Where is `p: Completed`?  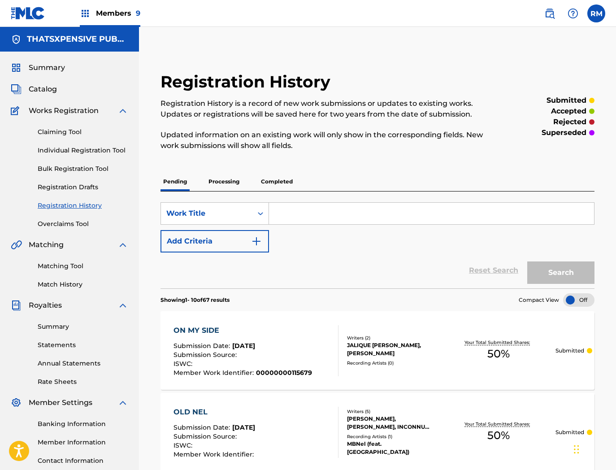
p: Completed is located at coordinates (277, 182).